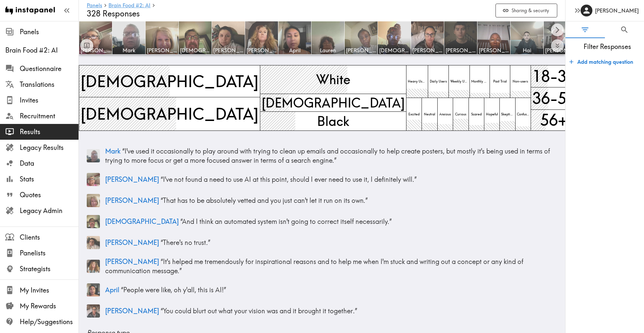 The image size is (644, 333). What do you see at coordinates (49, 253) in the screenshot?
I see `span: Panelists` at bounding box center [49, 253].